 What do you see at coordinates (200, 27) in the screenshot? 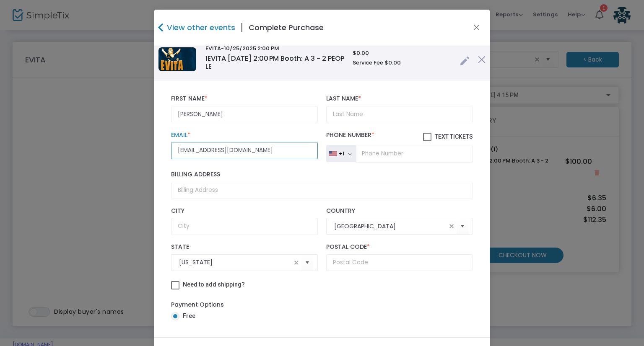
I see `h4: View other events` at bounding box center [200, 27].